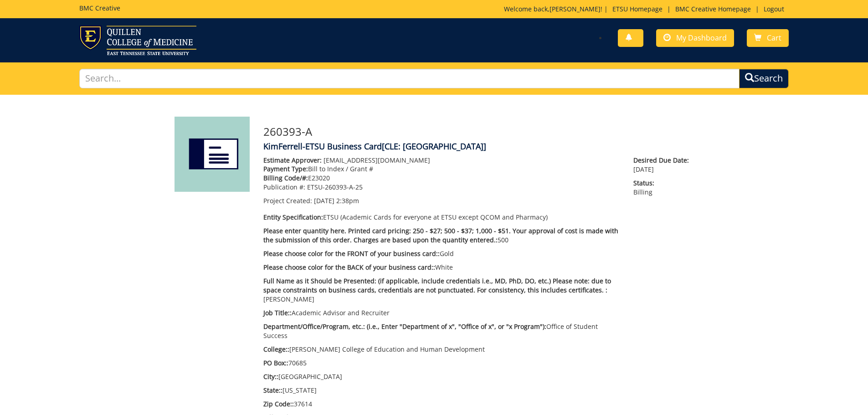  I want to click on p: Academic Advisor and Recruiter, so click(442, 313).